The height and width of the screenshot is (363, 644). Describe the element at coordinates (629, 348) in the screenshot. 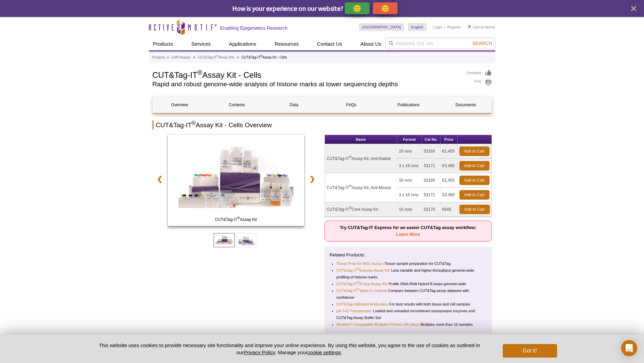

I see `div: Open Intercom Messenger` at that location.